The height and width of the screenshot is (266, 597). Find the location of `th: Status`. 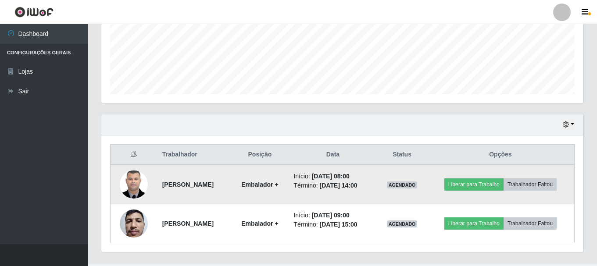

th: Status is located at coordinates (402, 155).